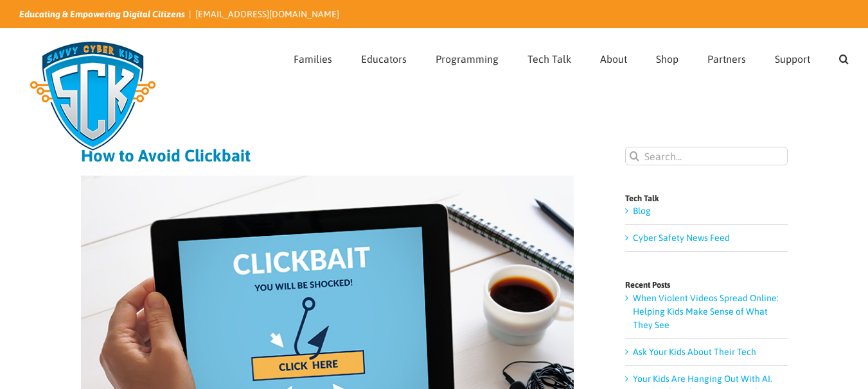 This screenshot has width=868, height=389. Describe the element at coordinates (327, 156) in the screenshot. I see `h1: How to Avoid Clickbait` at that location.